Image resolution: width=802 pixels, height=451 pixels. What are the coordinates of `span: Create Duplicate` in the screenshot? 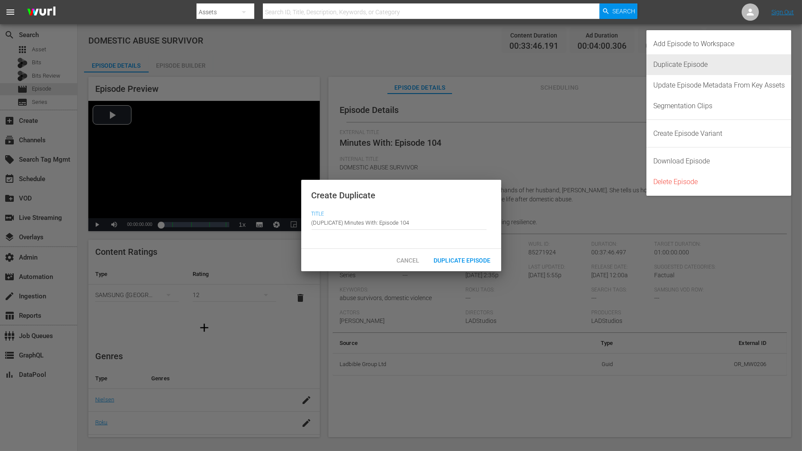 It's located at (344, 195).